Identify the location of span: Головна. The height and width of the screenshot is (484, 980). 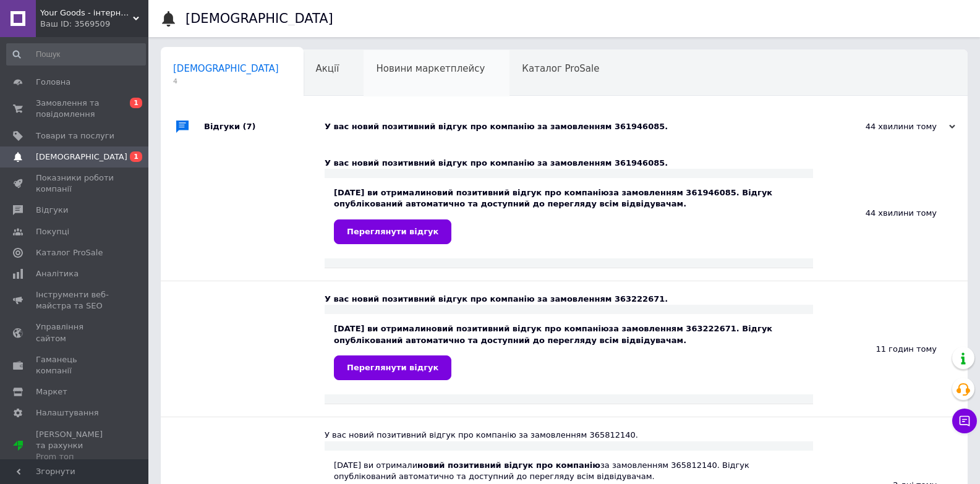
(53, 82).